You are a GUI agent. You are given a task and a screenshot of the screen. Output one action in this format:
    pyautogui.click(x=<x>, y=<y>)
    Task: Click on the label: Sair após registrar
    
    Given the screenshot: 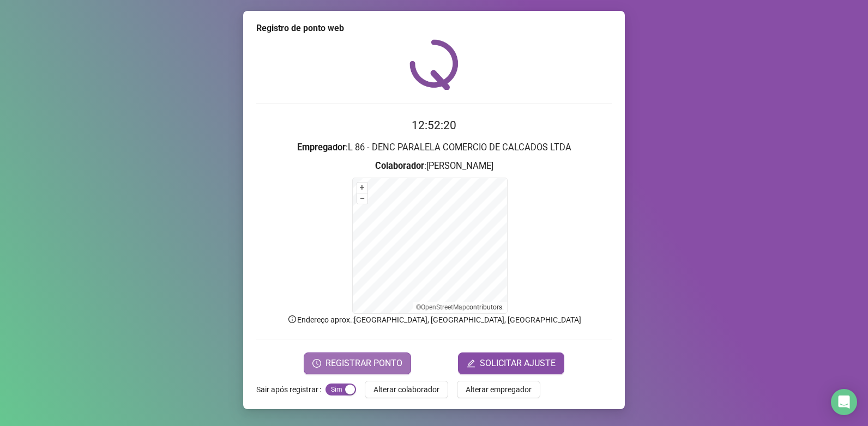 What is the action you would take?
    pyautogui.click(x=291, y=389)
    